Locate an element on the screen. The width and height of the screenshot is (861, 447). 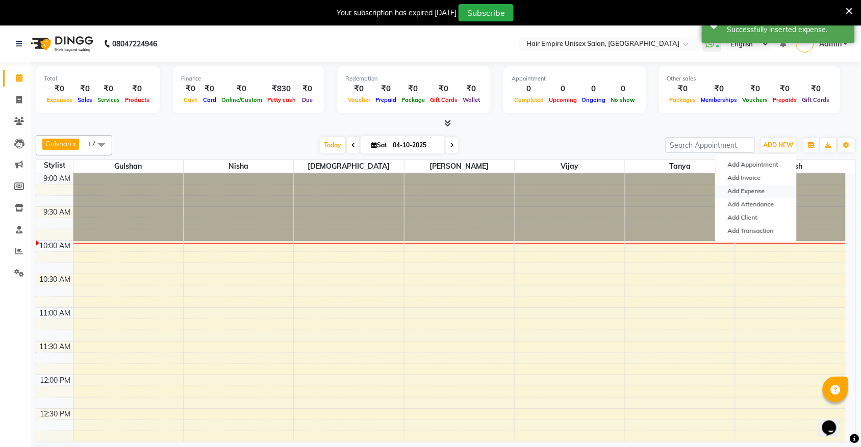
button: Subscribe is located at coordinates (486, 13).